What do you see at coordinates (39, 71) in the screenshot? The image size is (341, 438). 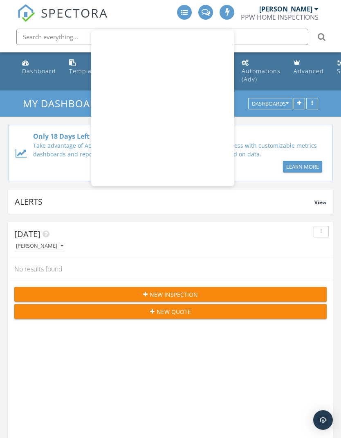 I see `div: Dashboard` at bounding box center [39, 71].